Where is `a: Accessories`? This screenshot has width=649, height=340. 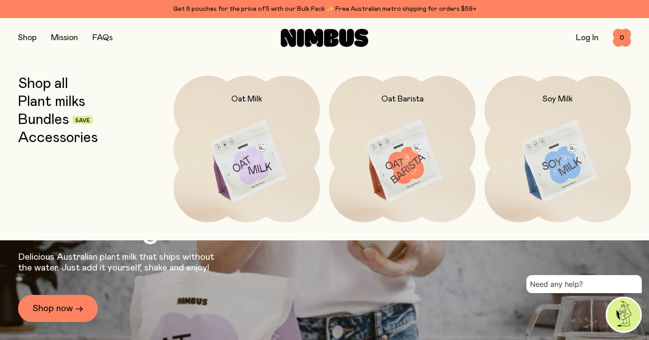 a: Accessories is located at coordinates (58, 138).